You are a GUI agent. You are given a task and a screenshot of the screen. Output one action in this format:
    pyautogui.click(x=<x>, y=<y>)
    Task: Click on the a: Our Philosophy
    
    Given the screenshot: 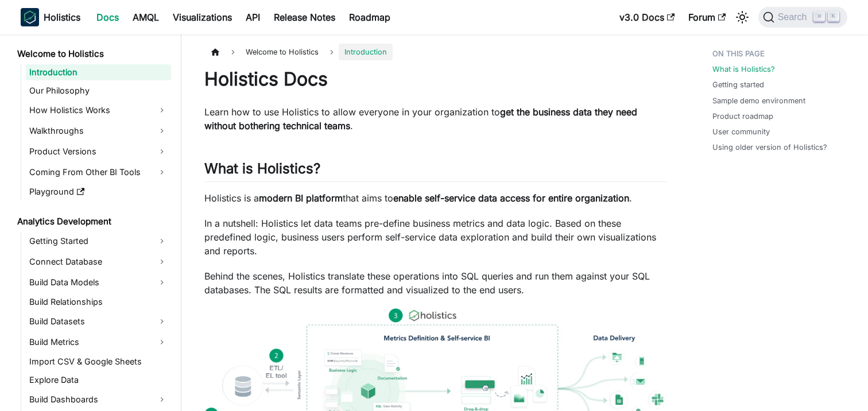 What is the action you would take?
    pyautogui.click(x=98, y=91)
    